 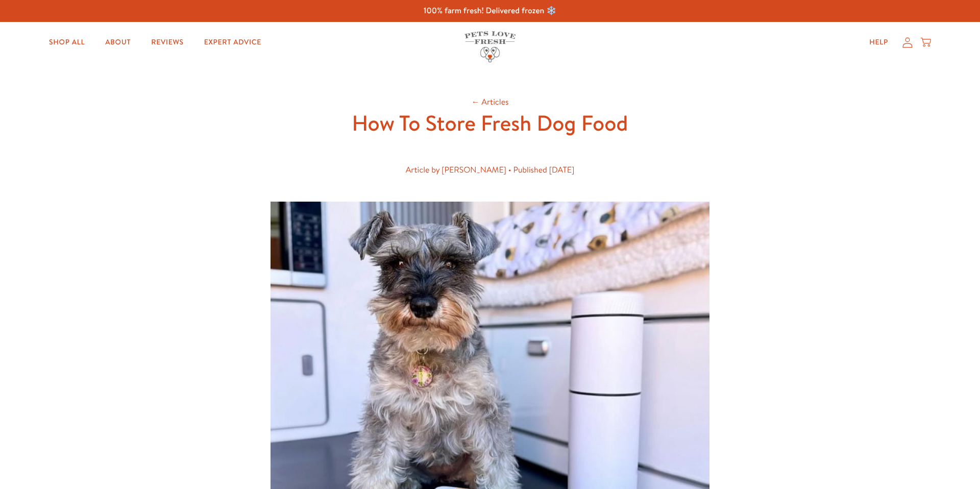 What do you see at coordinates (490, 123) in the screenshot?
I see `h1: How To Store Fresh Dog Food` at bounding box center [490, 123].